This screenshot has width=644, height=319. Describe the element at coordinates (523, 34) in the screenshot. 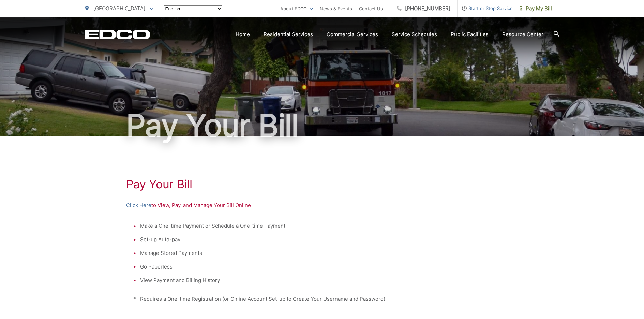

I see `a: Resource Center` at that location.